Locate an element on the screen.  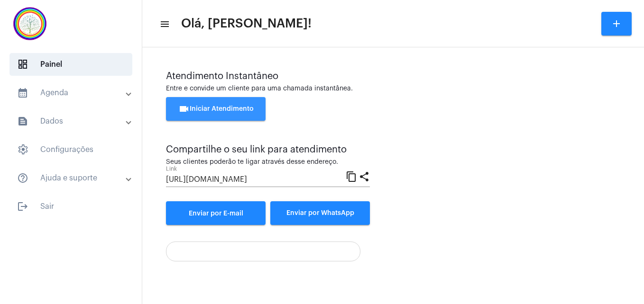
mat-icon: videocam is located at coordinates (184, 109).